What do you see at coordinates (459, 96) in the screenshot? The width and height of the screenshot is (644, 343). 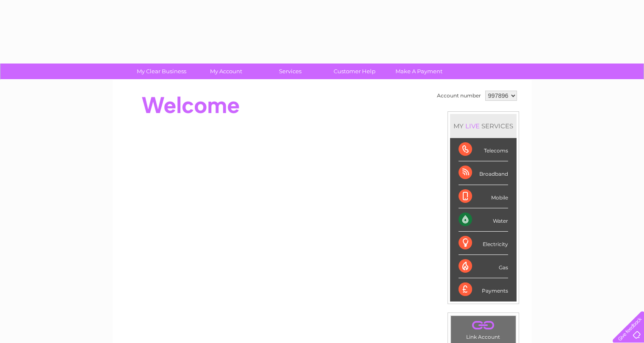 I see `td: Account number` at bounding box center [459, 96].